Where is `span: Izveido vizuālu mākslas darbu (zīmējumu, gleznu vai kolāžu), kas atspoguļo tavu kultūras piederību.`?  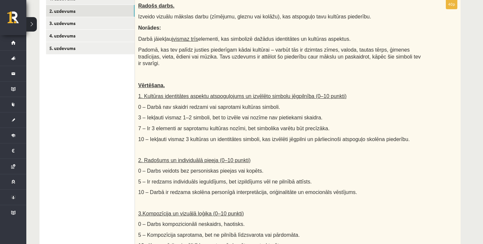 span: Izveido vizuālu mākslas darbu (zīmējumu, gleznu vai kolāžu), kas atspoguļo tavu kultūras piederību. is located at coordinates (255, 16).